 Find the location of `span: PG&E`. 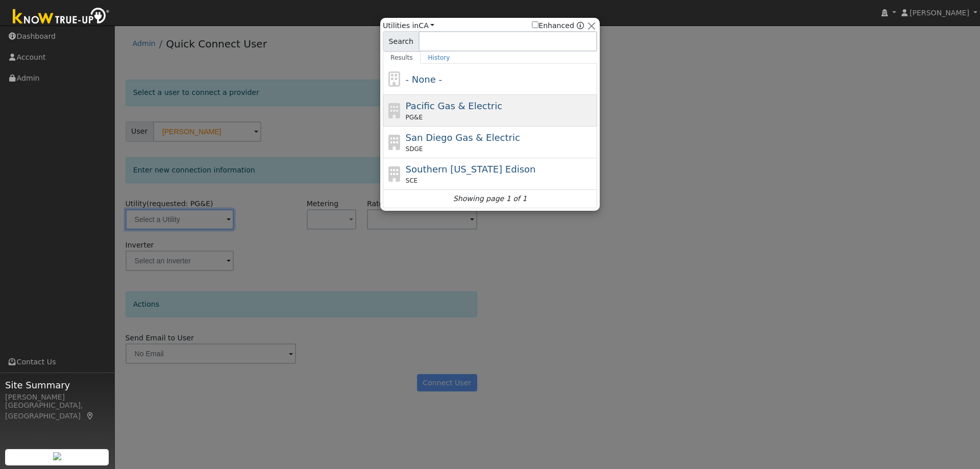

span: PG&E is located at coordinates (414, 118).